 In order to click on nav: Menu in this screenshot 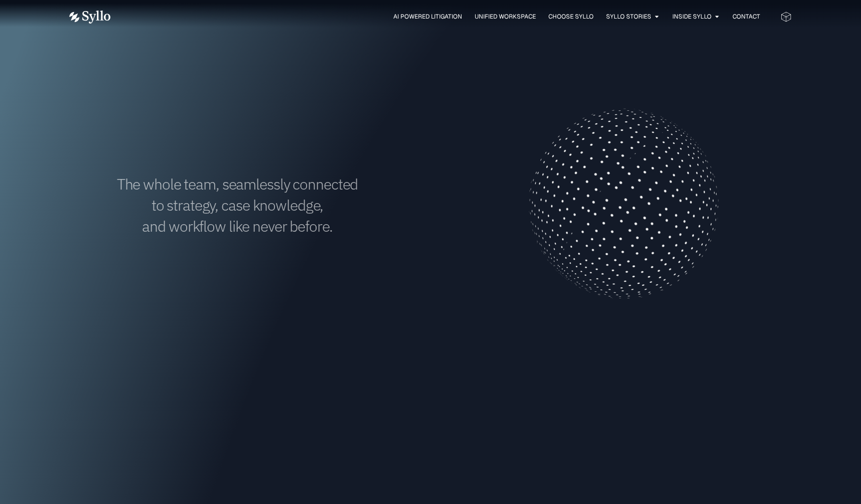, I will do `click(445, 17)`.